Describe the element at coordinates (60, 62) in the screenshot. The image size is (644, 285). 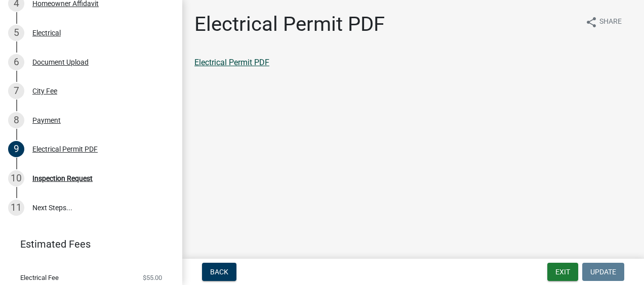
I see `div: Document Upload` at that location.